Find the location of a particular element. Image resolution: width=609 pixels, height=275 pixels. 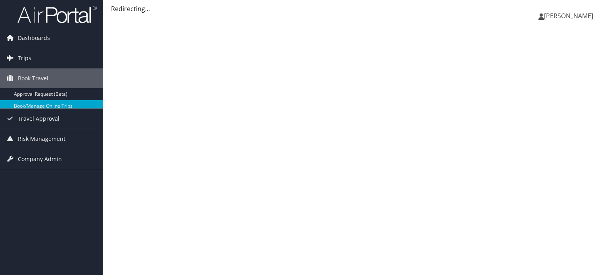

span: Trips is located at coordinates (25, 58).